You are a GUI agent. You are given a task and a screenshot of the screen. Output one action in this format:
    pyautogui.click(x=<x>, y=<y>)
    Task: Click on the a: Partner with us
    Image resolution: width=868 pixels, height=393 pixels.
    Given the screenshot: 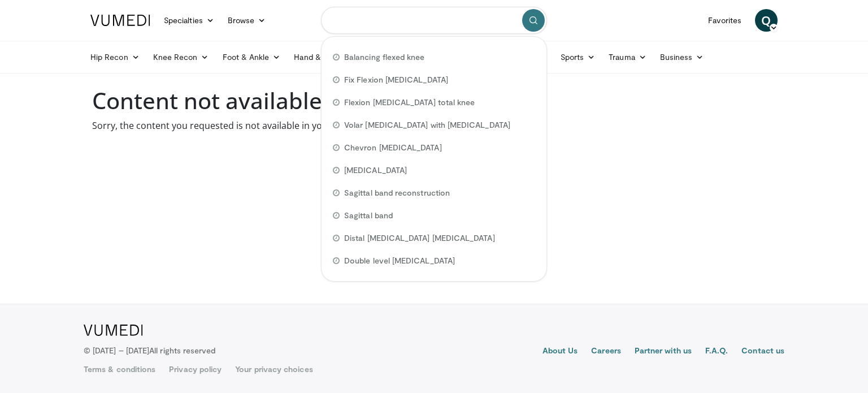 What is the action you would take?
    pyautogui.click(x=663, y=351)
    